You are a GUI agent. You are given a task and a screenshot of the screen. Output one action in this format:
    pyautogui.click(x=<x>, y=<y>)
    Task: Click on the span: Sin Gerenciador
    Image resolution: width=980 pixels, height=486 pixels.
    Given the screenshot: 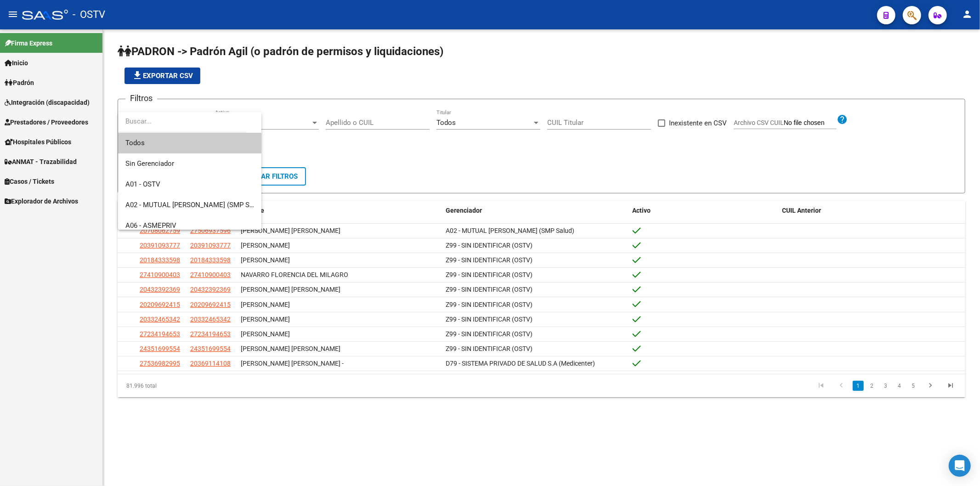 What is the action you would take?
    pyautogui.click(x=150, y=164)
    